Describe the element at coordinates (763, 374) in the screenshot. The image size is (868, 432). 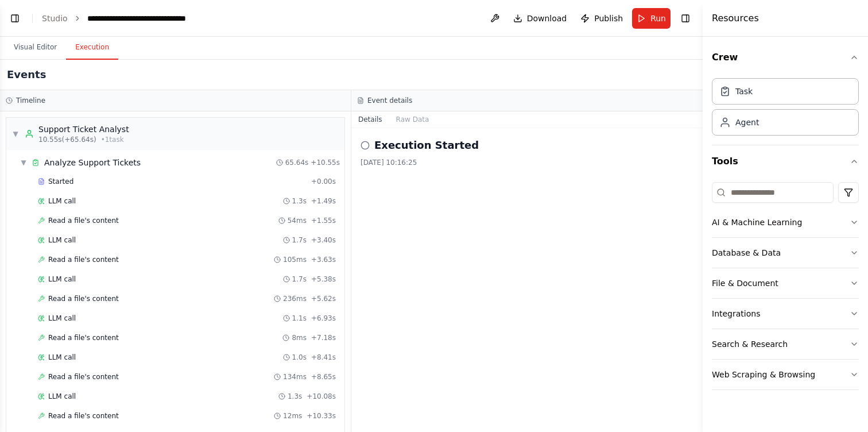
I see `div: Web Scraping & Browsing` at that location.